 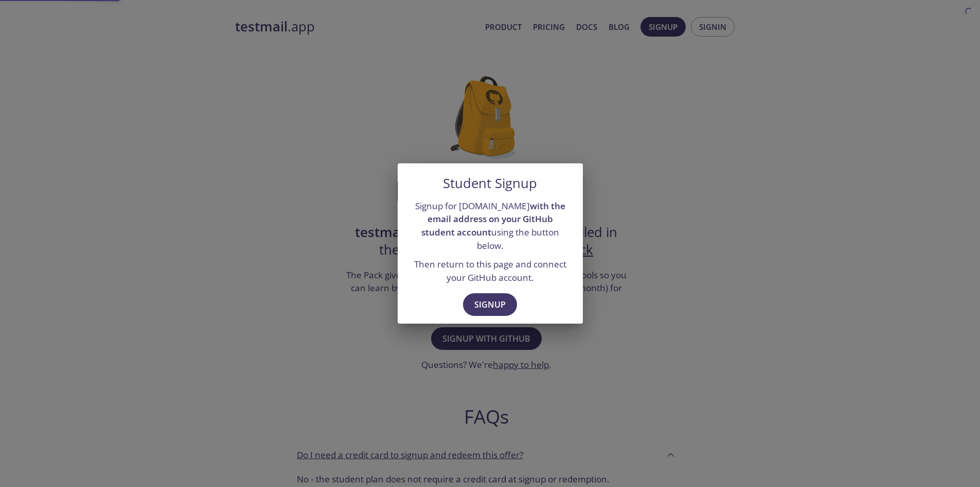 I want to click on span: Signup, so click(x=490, y=305).